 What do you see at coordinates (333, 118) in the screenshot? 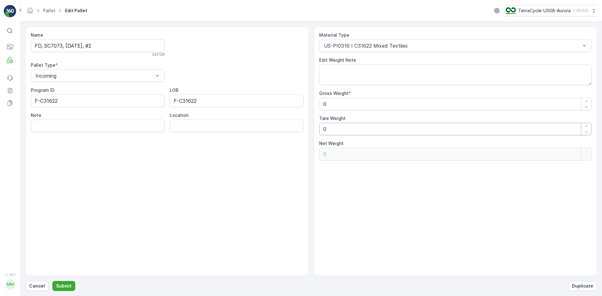
I see `label: Tare Weight` at bounding box center [333, 118].